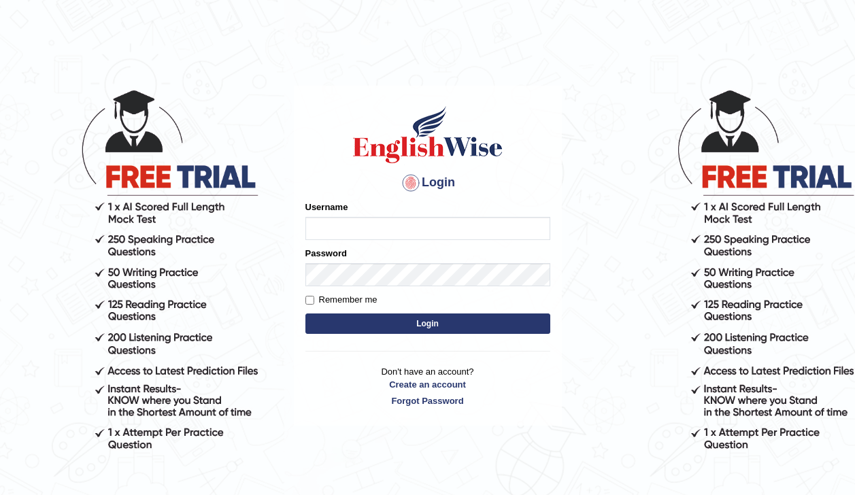 The height and width of the screenshot is (495, 855). I want to click on p: Don't have an account?, so click(428, 387).